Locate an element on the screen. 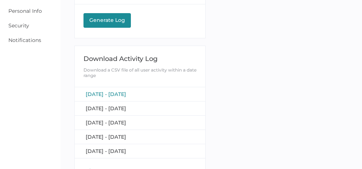 The height and width of the screenshot is (169, 362). div: Download Activity Log is located at coordinates (140, 59).